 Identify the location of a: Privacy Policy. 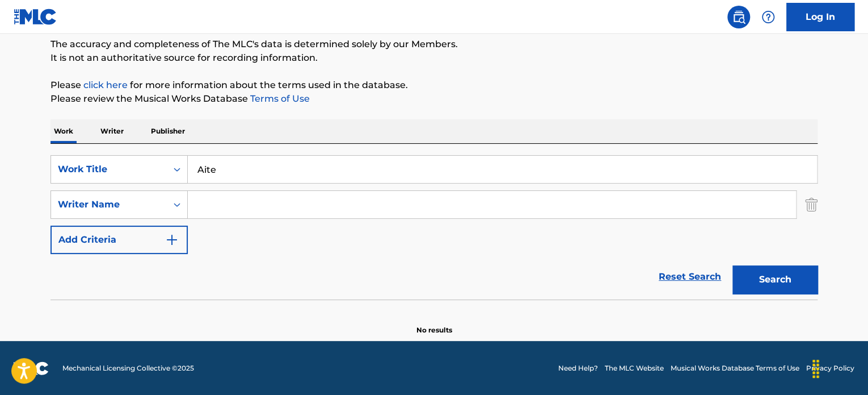
(830, 368).